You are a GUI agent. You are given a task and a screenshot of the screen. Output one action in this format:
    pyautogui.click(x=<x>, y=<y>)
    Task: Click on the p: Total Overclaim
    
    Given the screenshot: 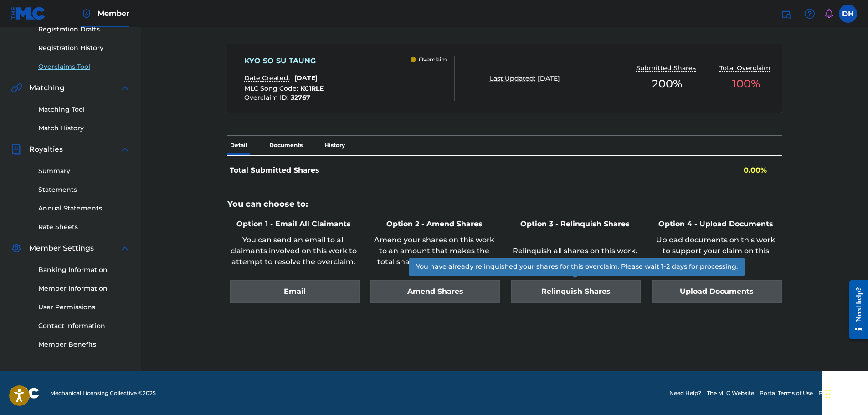 What is the action you would take?
    pyautogui.click(x=746, y=68)
    